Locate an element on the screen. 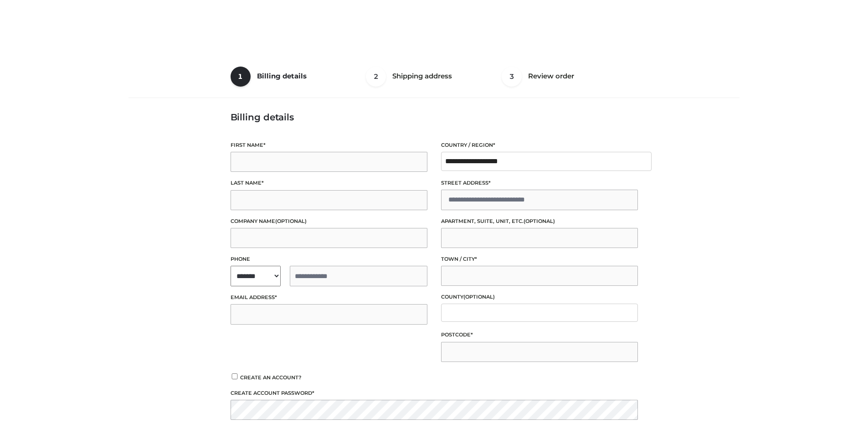 Image resolution: width=868 pixels, height=429 pixels. span: Review order is located at coordinates (551, 75).